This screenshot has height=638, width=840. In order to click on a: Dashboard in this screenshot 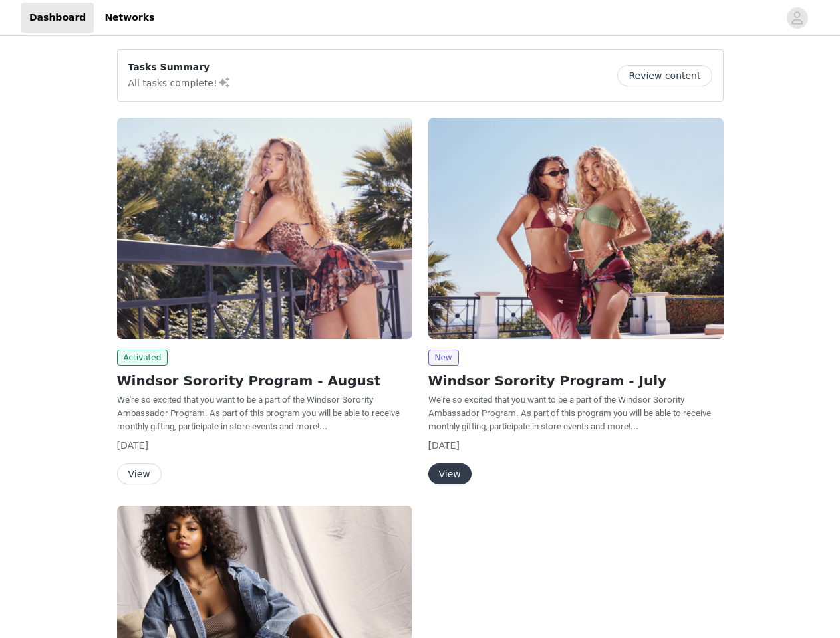, I will do `click(57, 17)`.